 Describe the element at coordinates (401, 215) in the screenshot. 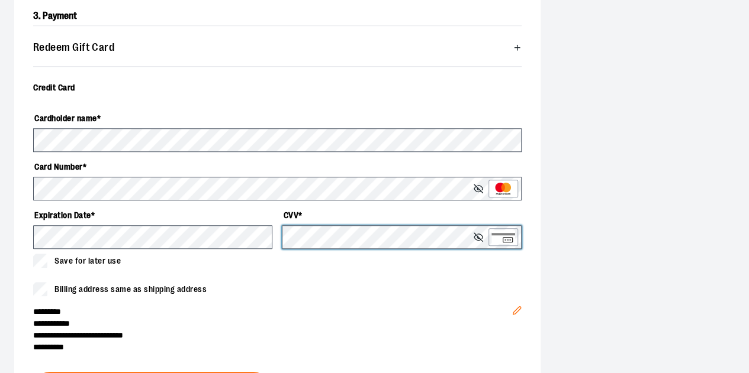

I see `label: CVV *` at that location.